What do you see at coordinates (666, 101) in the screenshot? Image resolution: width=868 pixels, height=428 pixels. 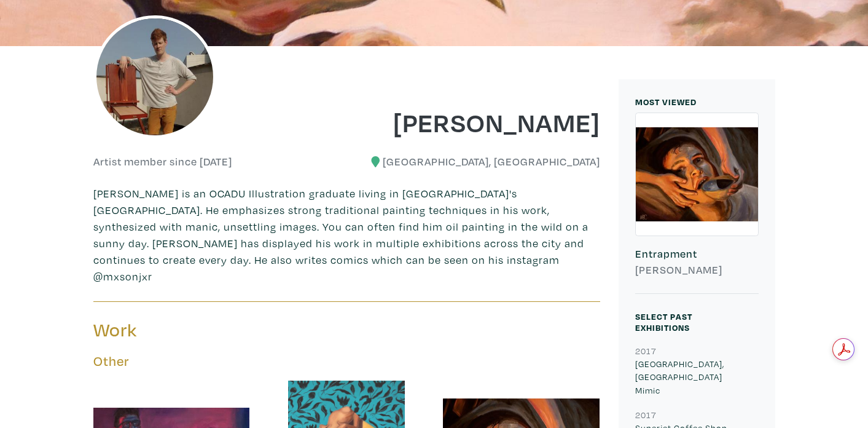 I see `small: MOST VIEWED` at bounding box center [666, 101].